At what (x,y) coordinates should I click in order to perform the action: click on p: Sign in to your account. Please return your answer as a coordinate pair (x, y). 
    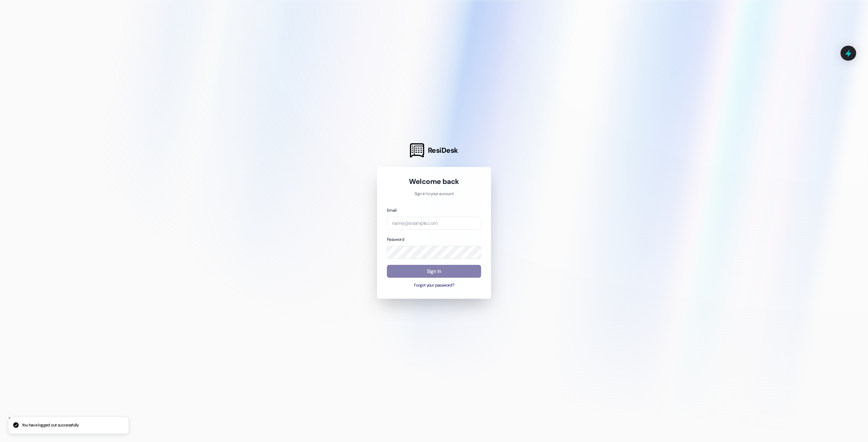
    Looking at the image, I should click on (434, 194).